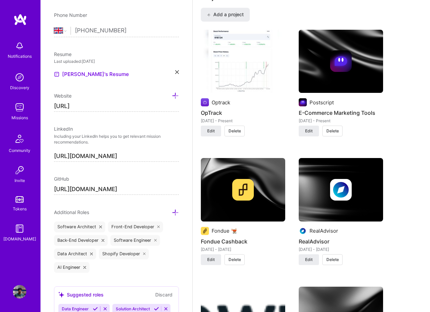 The width and height of the screenshot is (430, 312). Describe the element at coordinates (61, 179) in the screenshot. I see `span: GitHub` at that location.